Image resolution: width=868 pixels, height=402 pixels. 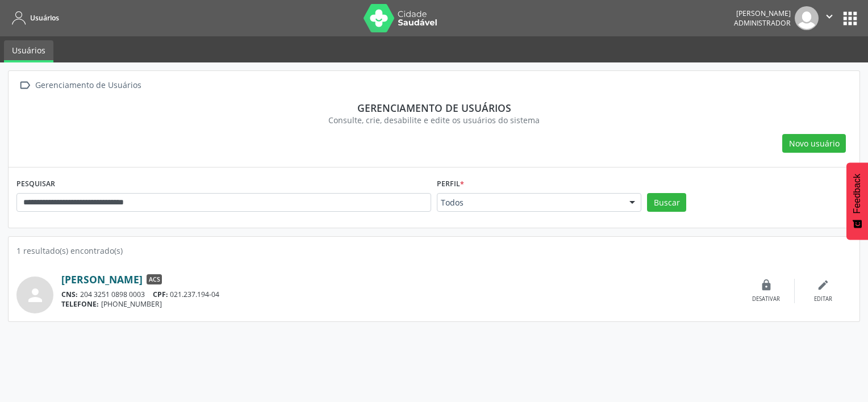 I want to click on span: Todos, so click(x=530, y=203).